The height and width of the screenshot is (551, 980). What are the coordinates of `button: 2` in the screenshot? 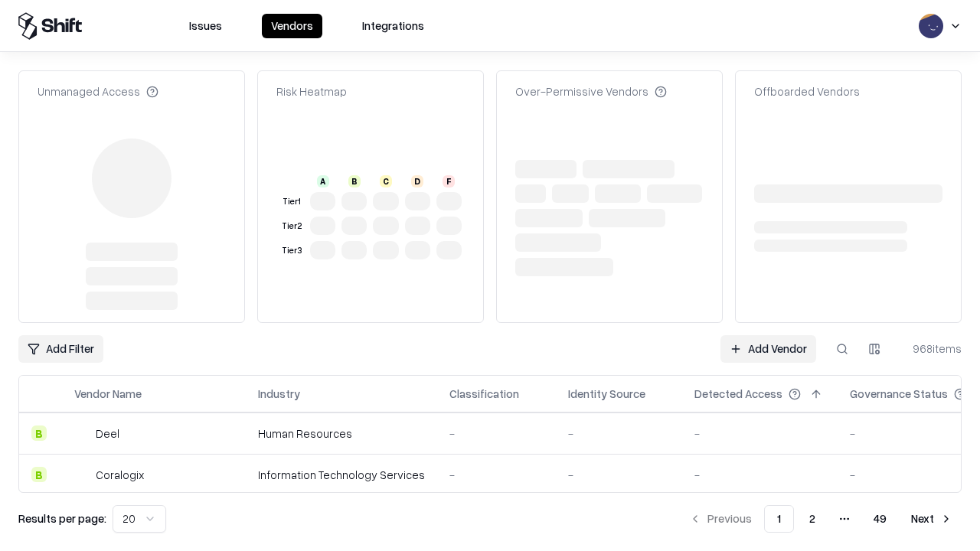 It's located at (812, 519).